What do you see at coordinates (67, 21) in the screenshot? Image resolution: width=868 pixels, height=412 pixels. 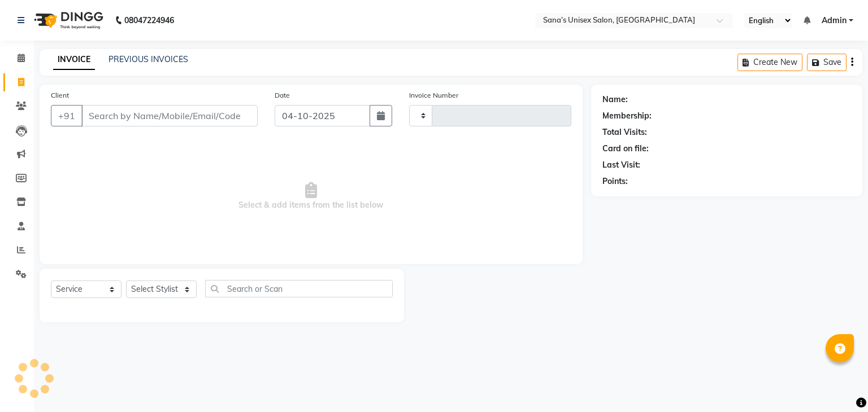 I see `img: logo` at bounding box center [67, 21].